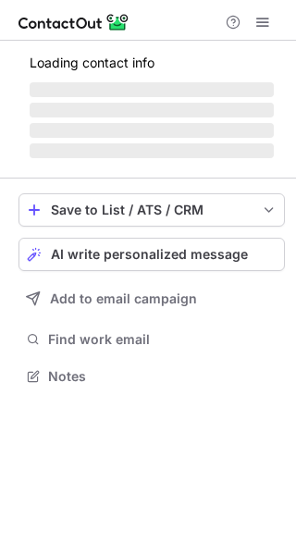 This screenshot has height=555, width=296. I want to click on button: save-profile-one-click, so click(152, 210).